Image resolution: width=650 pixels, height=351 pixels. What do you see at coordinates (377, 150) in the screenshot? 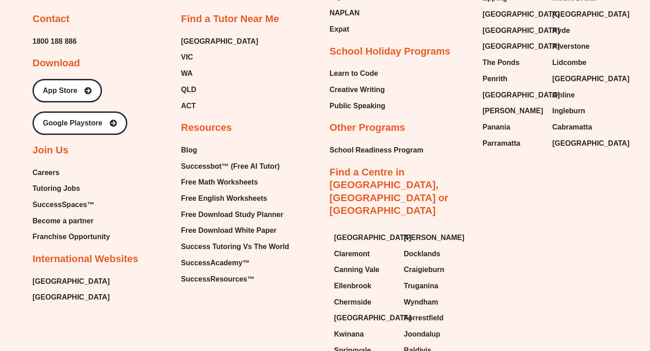
I see `a: School Readiness Program` at bounding box center [377, 150].